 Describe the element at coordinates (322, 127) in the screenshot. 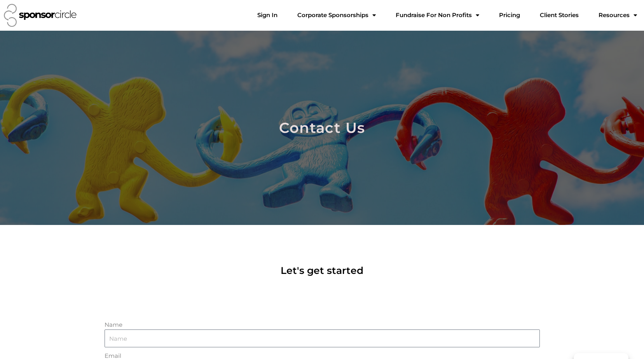

I see `h2: Contact Us` at that location.